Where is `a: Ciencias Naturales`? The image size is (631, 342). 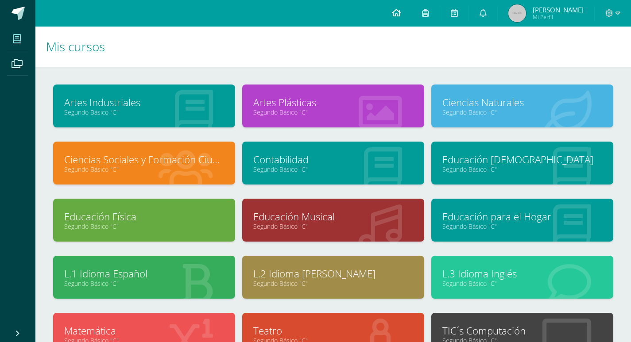
a: Ciencias Naturales is located at coordinates (522, 102).